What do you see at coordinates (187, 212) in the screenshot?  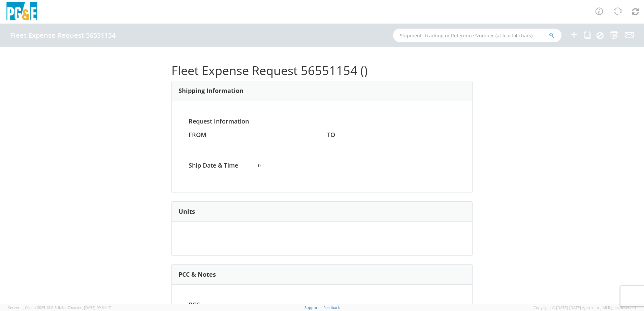 I see `h3: Units` at bounding box center [187, 212].